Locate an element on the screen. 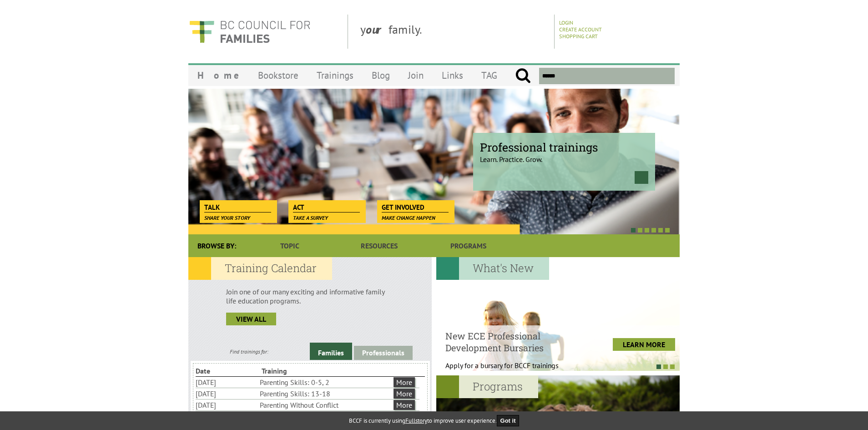 This screenshot has width=868, height=430. a: Get Involved Make change happen is located at coordinates (415, 206).